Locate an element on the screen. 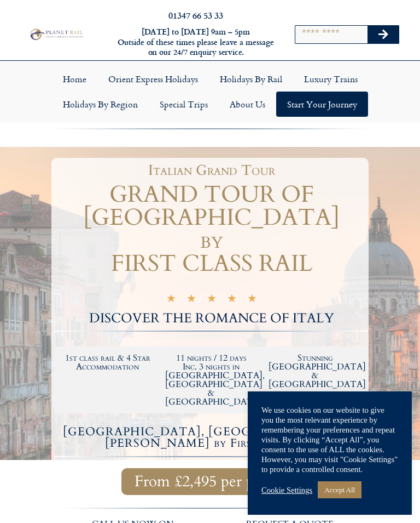 The image size is (420, 523). a: Special Trips is located at coordinates (184, 104).